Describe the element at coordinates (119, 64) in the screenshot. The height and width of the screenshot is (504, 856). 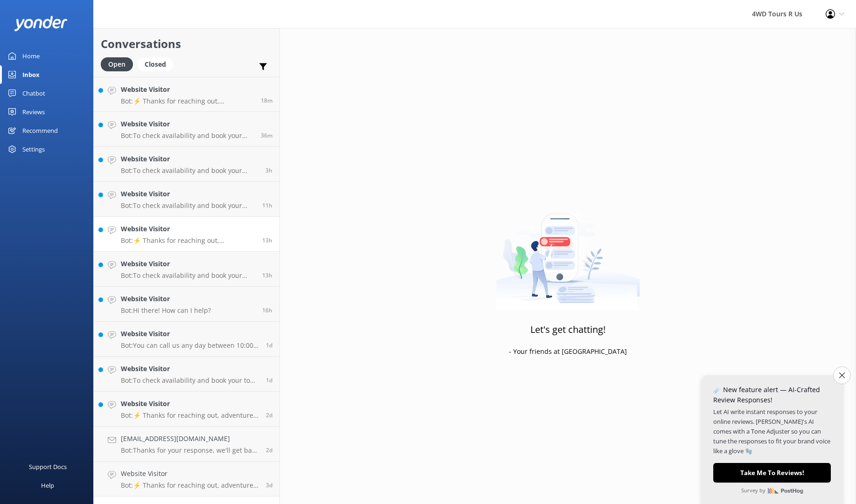
I see `a: Open` at that location.